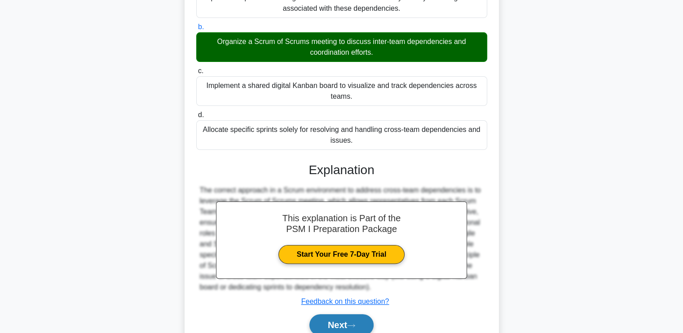 The image size is (683, 333). Describe the element at coordinates (342, 239) in the screenshot. I see `div: The correct approach in a Scrum environment to address cross-team dependencies is to leverage the...` at that location.